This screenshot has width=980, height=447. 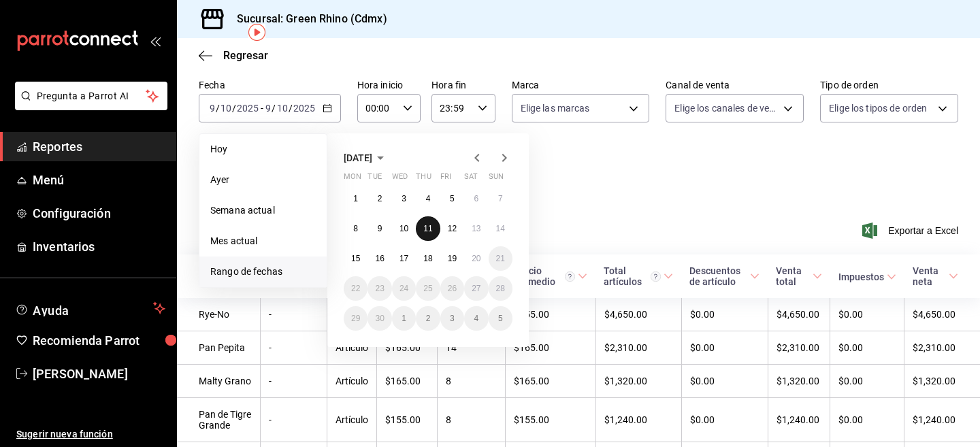 I want to click on span: Rango de fechas, so click(x=263, y=272).